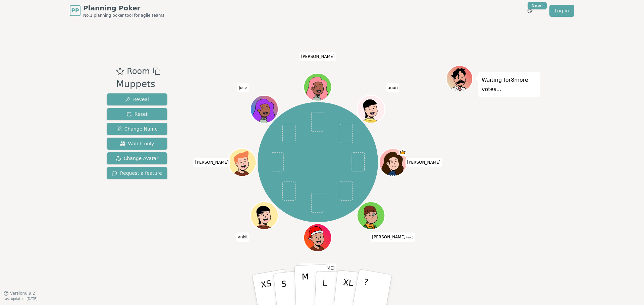 Image resolution: width=644 pixels, height=305 pixels. I want to click on p: Waiting for 8 more votes..., so click(509, 85).